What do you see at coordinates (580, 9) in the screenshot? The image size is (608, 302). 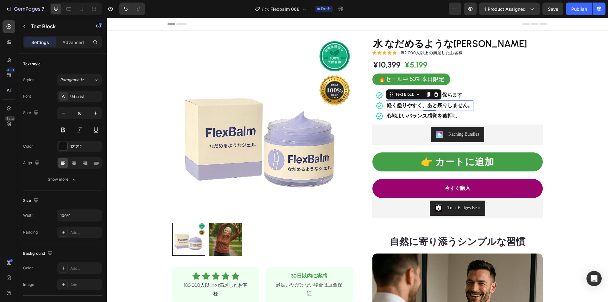 I see `button: Publish` at bounding box center [580, 9].